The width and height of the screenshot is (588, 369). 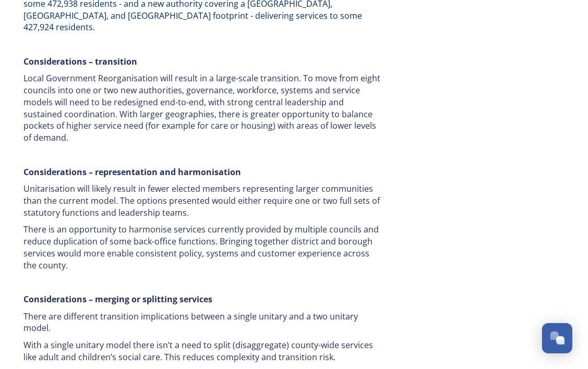 What do you see at coordinates (202, 108) in the screenshot?
I see `p: Local Government Reorganisation will result in a large-scale transition. To move from eight counc...` at bounding box center [202, 108].